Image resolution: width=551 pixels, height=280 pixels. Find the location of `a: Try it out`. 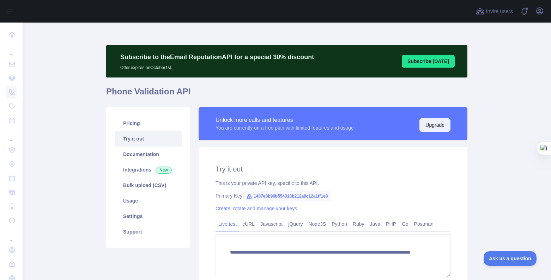

a: Try it out is located at coordinates (148, 139).